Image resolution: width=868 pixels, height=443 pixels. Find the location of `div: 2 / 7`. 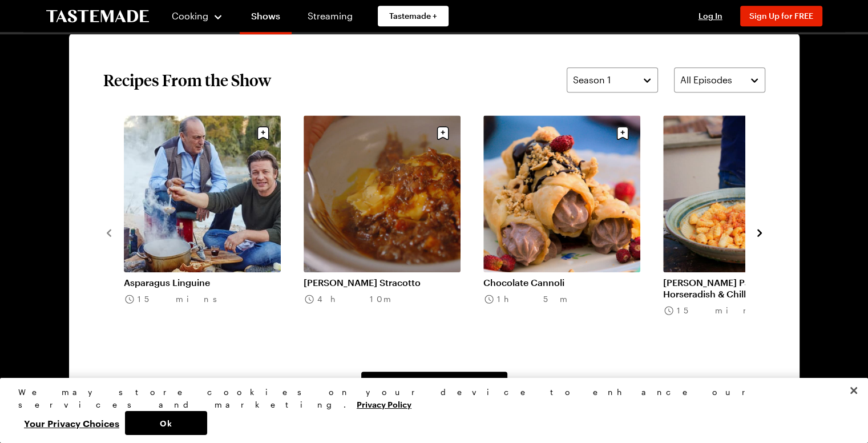

div: 2 / 7 is located at coordinates (393, 232).